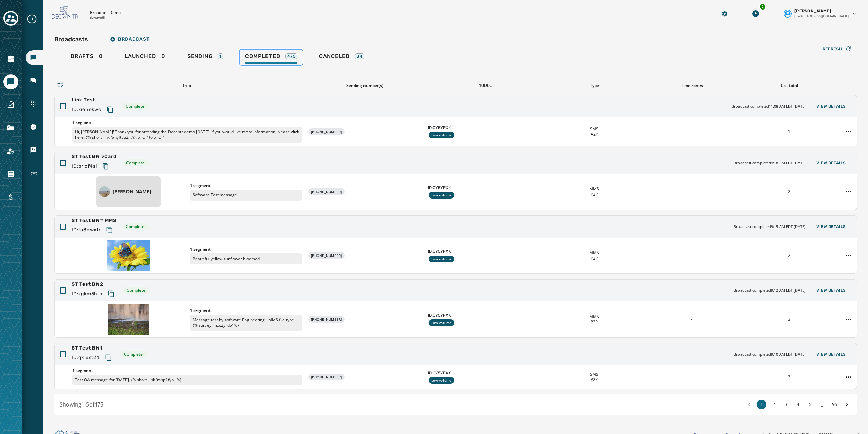 This screenshot has height=434, width=868. What do you see at coordinates (11, 174) in the screenshot?
I see `a: Navigate to Orders` at bounding box center [11, 174].